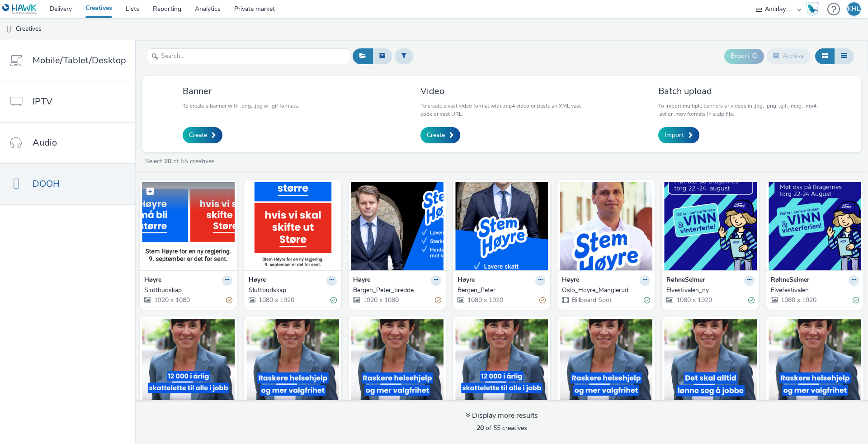  Describe the element at coordinates (395, 290) in the screenshot. I see `div: Bergen_Peter_bredde` at that location.